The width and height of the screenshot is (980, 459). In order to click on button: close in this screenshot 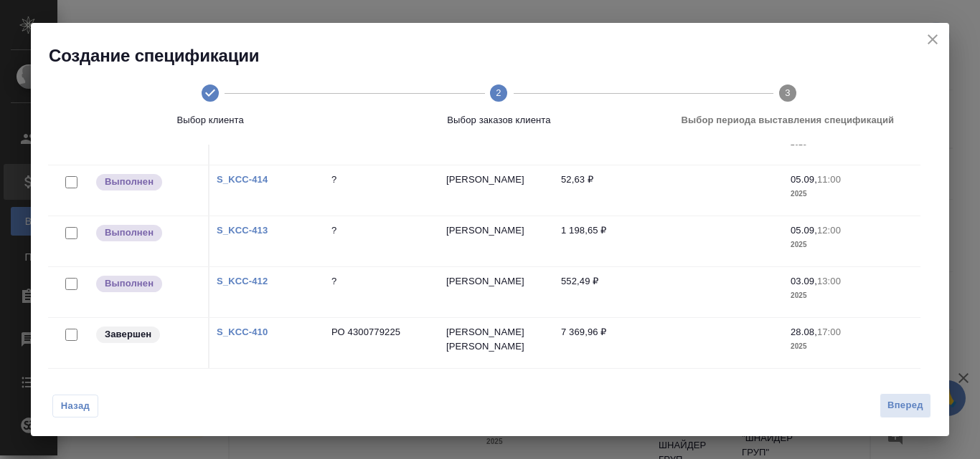, I will do `click(932, 40)`.